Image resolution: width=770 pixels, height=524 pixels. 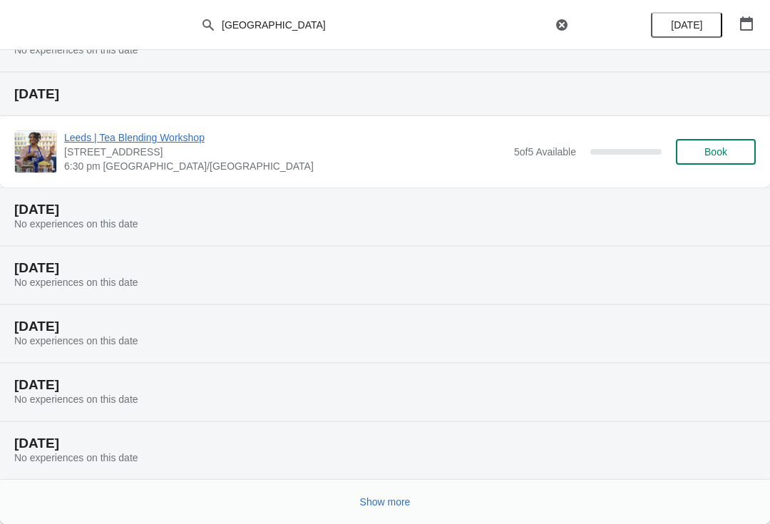 What do you see at coordinates (386, 25) in the screenshot?
I see `input: Search` at bounding box center [386, 25].